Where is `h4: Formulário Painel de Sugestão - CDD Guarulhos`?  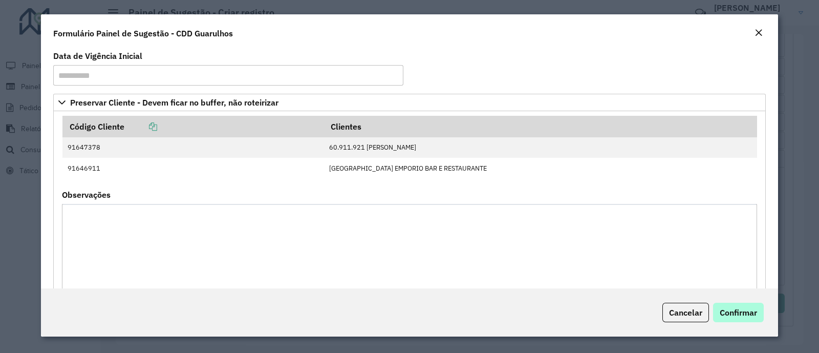 h4: Formulário Painel de Sugestão - CDD Guarulhos is located at coordinates (143, 33).